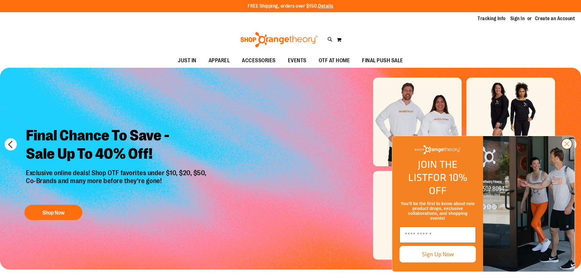 The width and height of the screenshot is (581, 278). Describe the element at coordinates (187, 60) in the screenshot. I see `span: JUST IN` at that location.